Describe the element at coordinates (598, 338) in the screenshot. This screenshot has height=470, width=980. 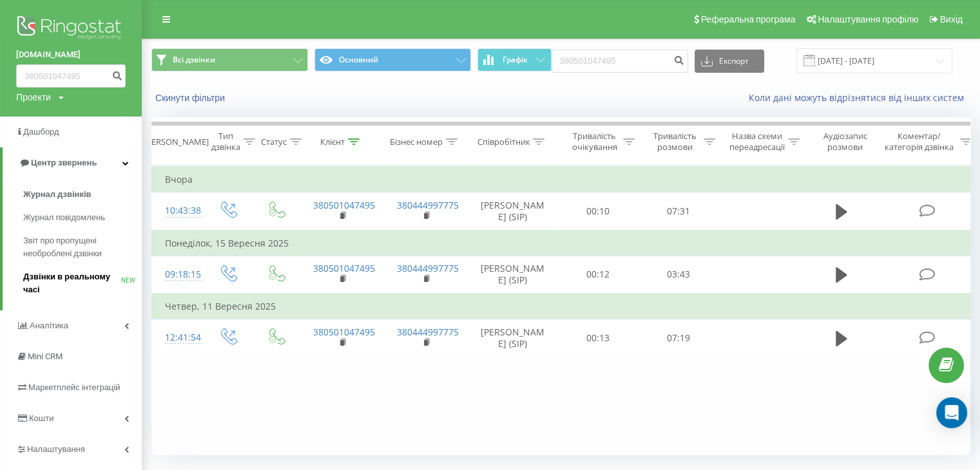
I see `td: 00:13` at that location.